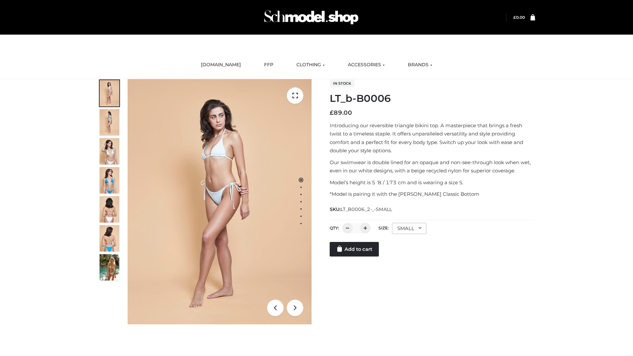 Image resolution: width=633 pixels, height=356 pixels. What do you see at coordinates (432, 167) in the screenshot?
I see `p: Our swimwear is double lined for an opaque and non-see-through look when wet, even in our white d...` at bounding box center [432, 167].